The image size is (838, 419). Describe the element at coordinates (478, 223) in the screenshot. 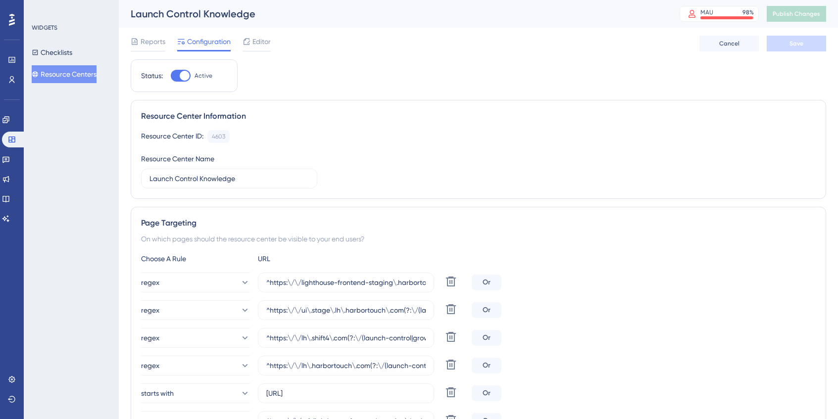

I see `div: Page Targeting` at that location.